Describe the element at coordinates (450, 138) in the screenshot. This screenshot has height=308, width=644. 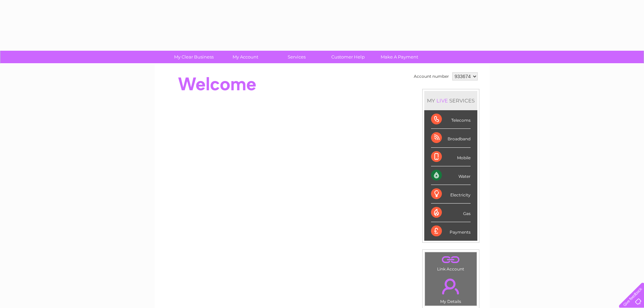
I see `div: Broadband` at that location.